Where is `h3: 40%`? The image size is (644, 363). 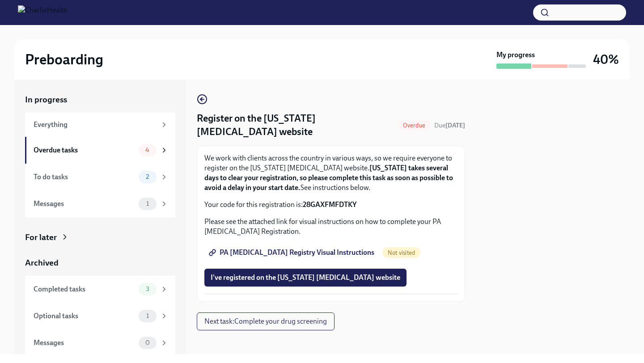
h3: 40% is located at coordinates (606, 59).